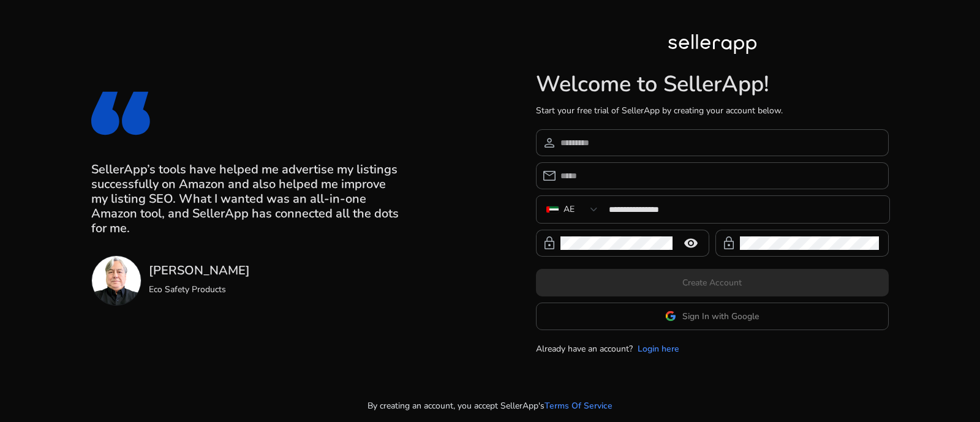 This screenshot has width=980, height=422. I want to click on h1: Welcome to SellerApp!, so click(712, 84).